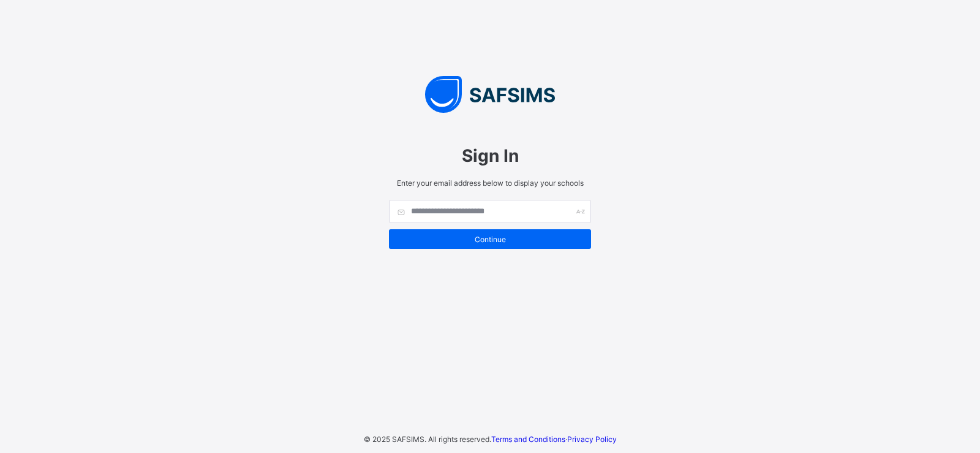 Image resolution: width=980 pixels, height=453 pixels. What do you see at coordinates (592, 439) in the screenshot?
I see `a: Privacy Policy` at bounding box center [592, 439].